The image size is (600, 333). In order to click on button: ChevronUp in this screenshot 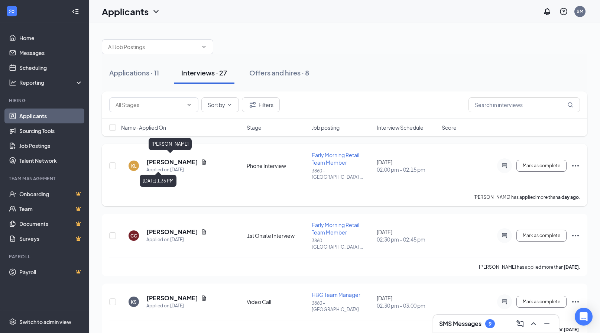, I will do `click(534, 324)`.